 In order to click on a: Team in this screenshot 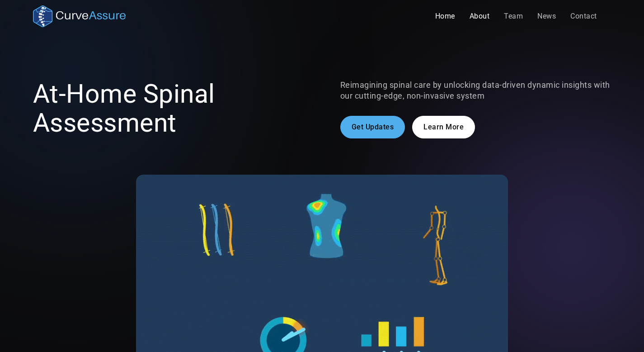, I will do `click(513, 16)`.